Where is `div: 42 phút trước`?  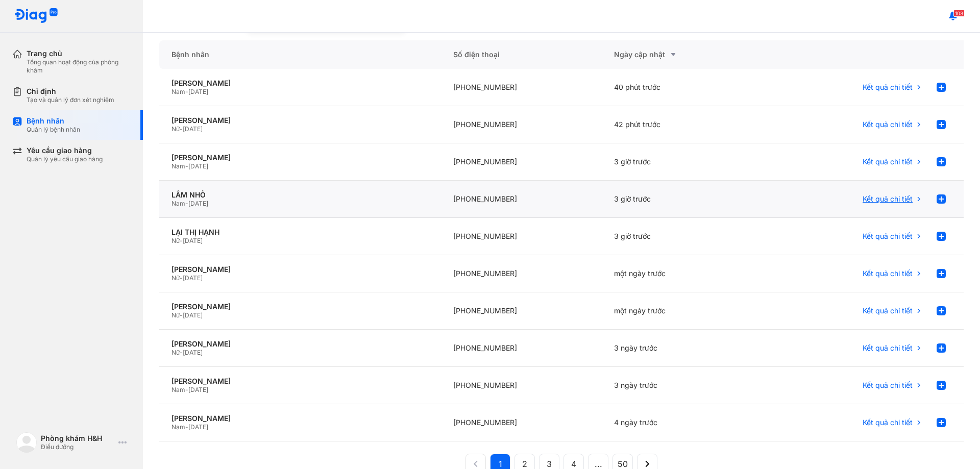 div: 42 phút trước is located at coordinates (682, 125).